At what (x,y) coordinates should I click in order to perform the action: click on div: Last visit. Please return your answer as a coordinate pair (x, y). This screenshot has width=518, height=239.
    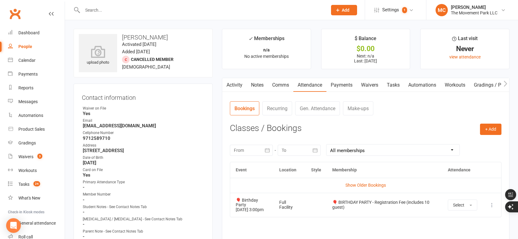
    Looking at the image, I should click on (465, 40).